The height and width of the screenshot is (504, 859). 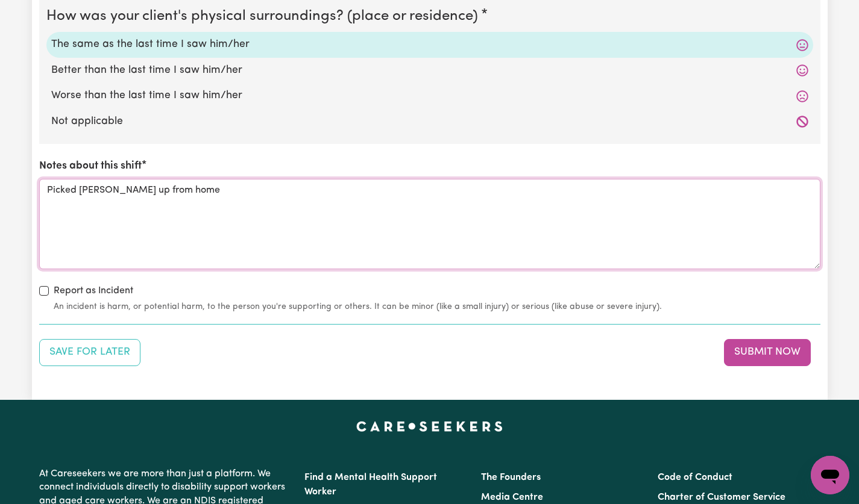 I want to click on a: Code of Conduct, so click(x=695, y=478).